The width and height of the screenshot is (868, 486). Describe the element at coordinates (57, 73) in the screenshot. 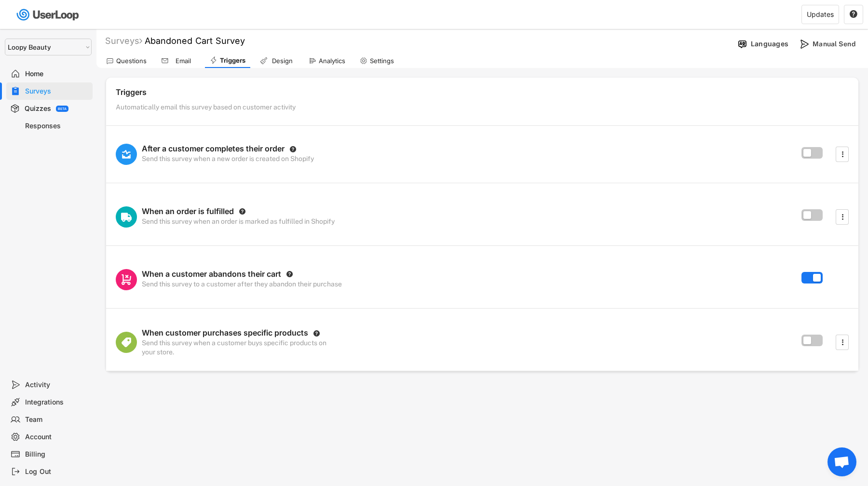

I see `div: Home` at that location.